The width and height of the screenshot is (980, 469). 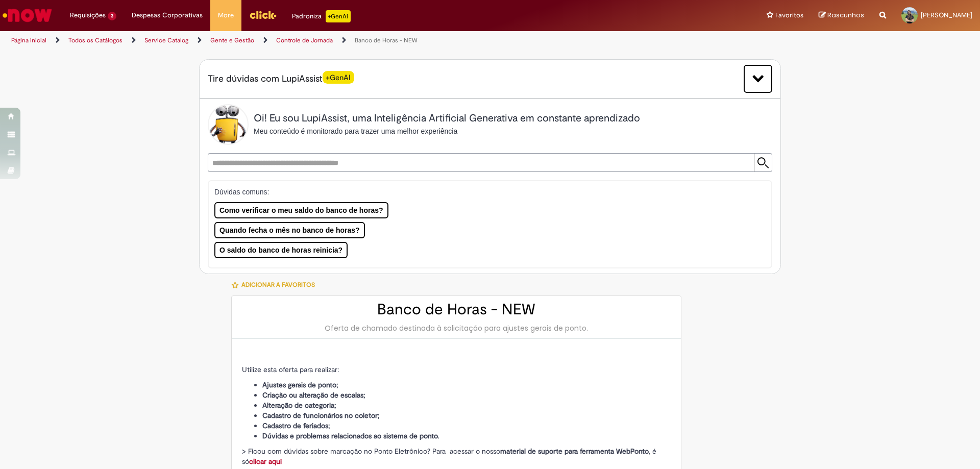 I want to click on strong: Alteração de categoria;, so click(x=299, y=405).